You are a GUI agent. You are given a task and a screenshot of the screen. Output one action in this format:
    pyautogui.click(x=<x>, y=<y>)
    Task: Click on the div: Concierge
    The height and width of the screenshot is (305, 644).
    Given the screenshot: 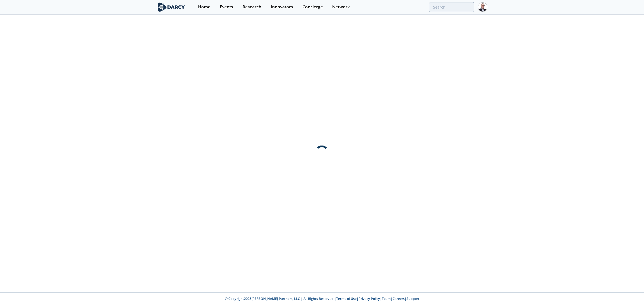 What is the action you would take?
    pyautogui.click(x=313, y=7)
    